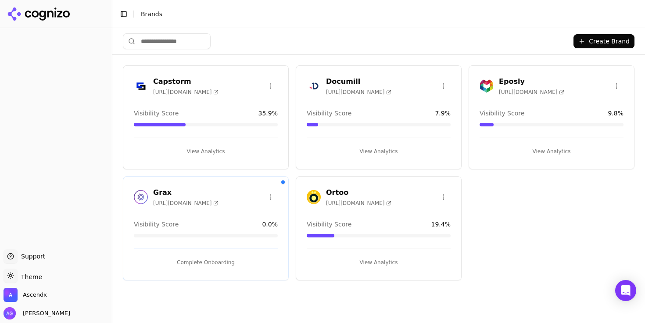 The height and width of the screenshot is (323, 645). What do you see at coordinates (31, 256) in the screenshot?
I see `span: Support` at bounding box center [31, 256].